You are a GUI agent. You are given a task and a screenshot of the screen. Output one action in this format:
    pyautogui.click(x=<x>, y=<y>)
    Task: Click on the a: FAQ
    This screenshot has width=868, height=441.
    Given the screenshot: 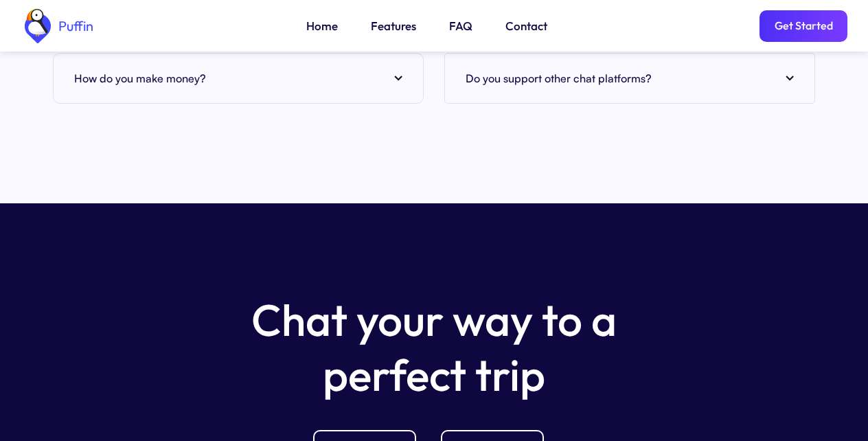 What is the action you would take?
    pyautogui.click(x=461, y=26)
    